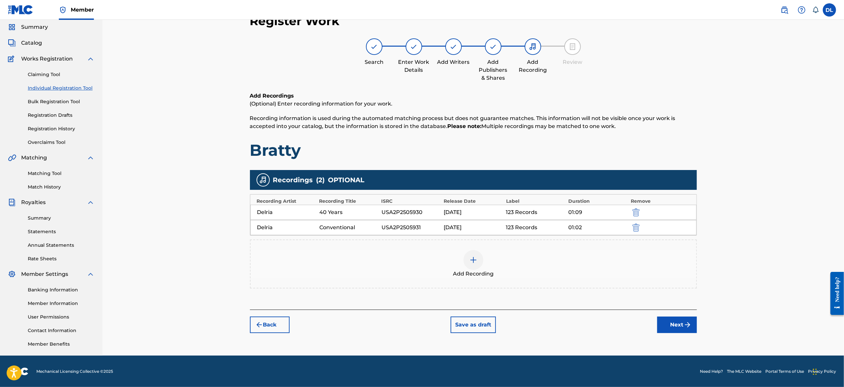 Image resolution: width=844 pixels, height=387 pixels. What do you see at coordinates (414, 66) in the screenshot?
I see `div: Enter Work Details` at bounding box center [414, 66].